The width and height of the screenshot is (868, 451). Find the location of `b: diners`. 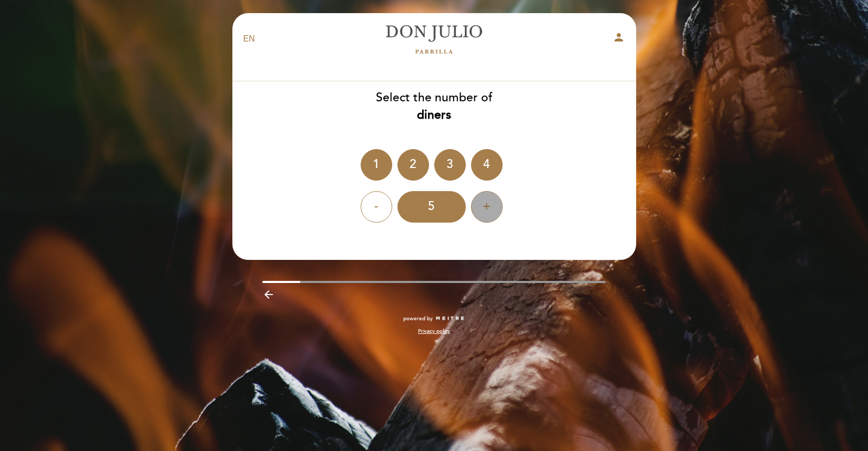

b: diners is located at coordinates (433, 115).